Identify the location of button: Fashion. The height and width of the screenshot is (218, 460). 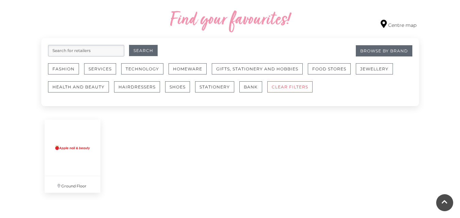
(63, 69).